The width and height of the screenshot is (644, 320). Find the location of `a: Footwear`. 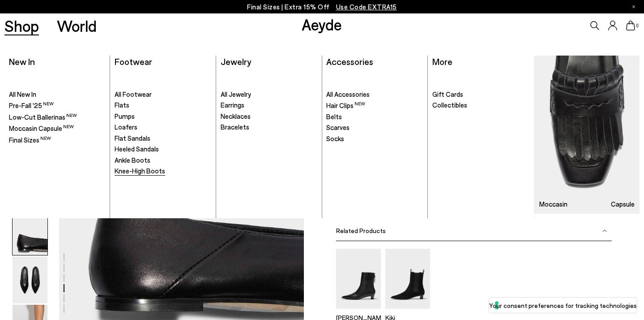

a: Footwear is located at coordinates (133, 61).